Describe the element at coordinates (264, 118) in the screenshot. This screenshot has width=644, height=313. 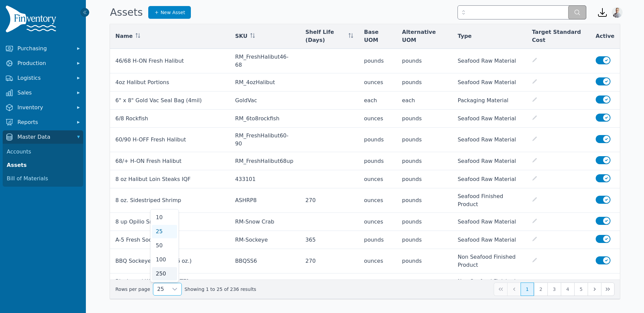
I see `td: RM_6to8rockfish` at that location.